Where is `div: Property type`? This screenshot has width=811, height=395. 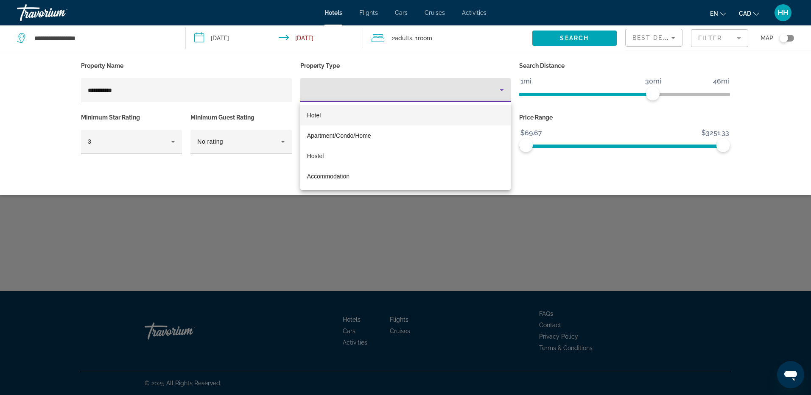
div: Property type is located at coordinates (406, 146).